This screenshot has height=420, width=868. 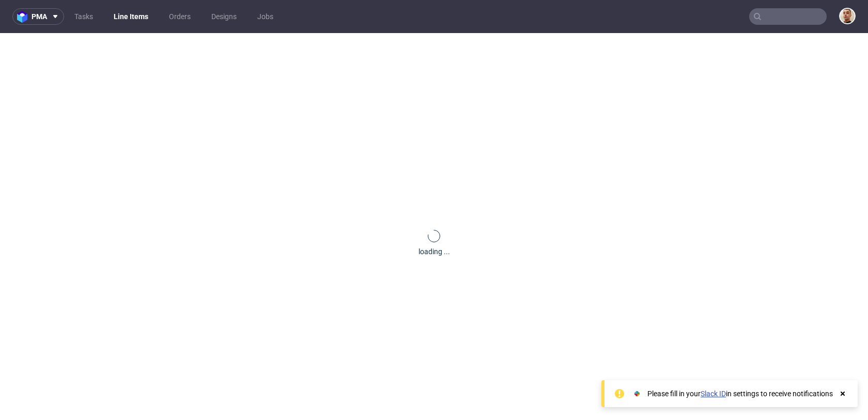 I want to click on button: pma, so click(x=38, y=16).